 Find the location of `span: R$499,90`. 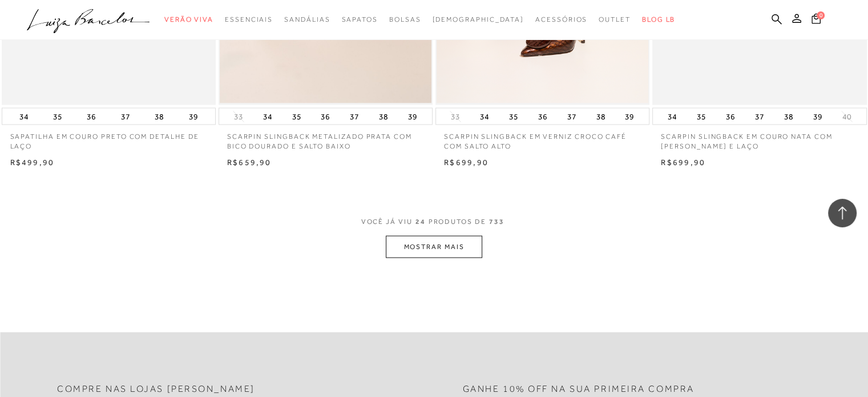

span: R$499,90 is located at coordinates (33, 162).